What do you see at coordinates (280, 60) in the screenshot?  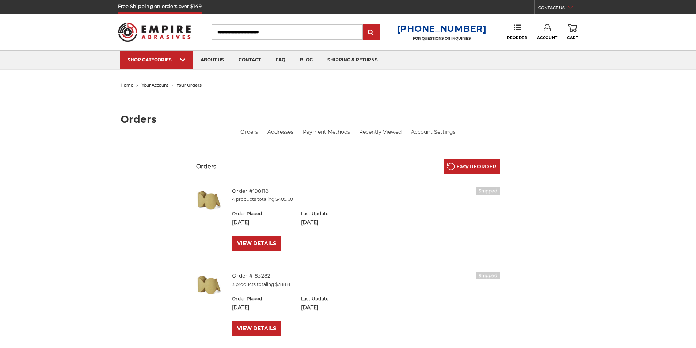 I see `a: faq` at bounding box center [280, 60].